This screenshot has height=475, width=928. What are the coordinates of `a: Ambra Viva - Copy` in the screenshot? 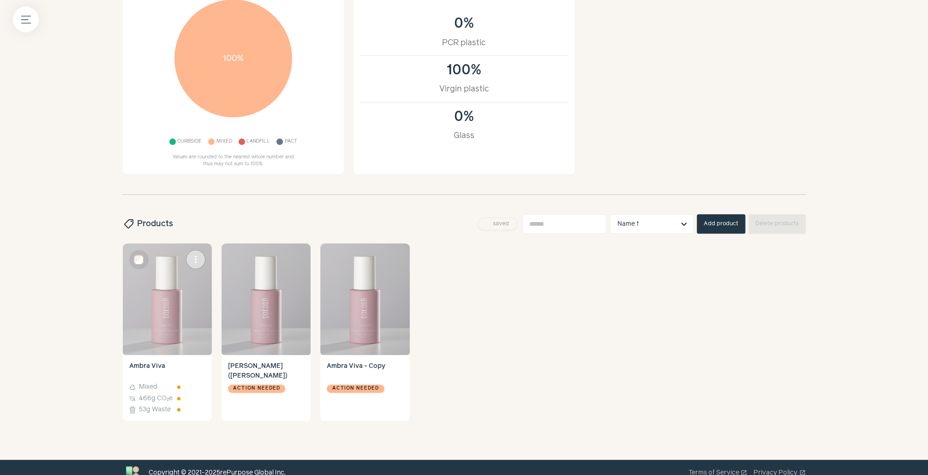 It's located at (365, 299).